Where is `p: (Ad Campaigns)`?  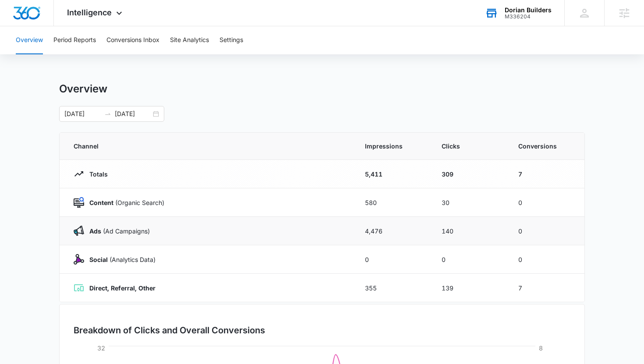
p: (Ad Campaigns) is located at coordinates (117, 231).